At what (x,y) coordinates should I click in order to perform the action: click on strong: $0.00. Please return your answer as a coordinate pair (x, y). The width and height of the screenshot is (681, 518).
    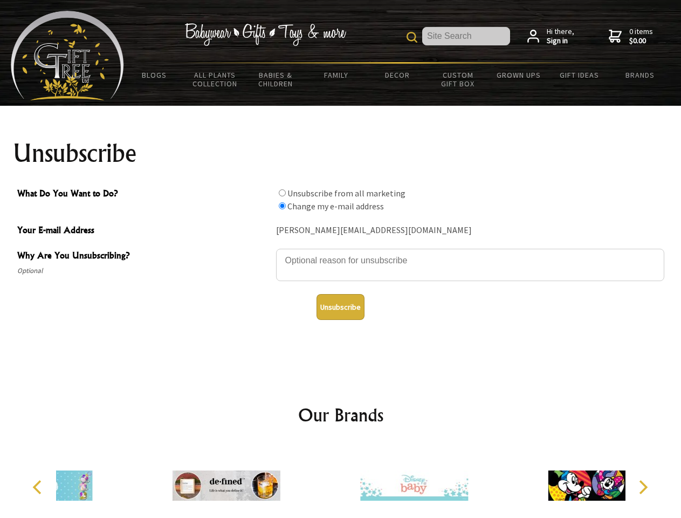
    Looking at the image, I should click on (641, 41).